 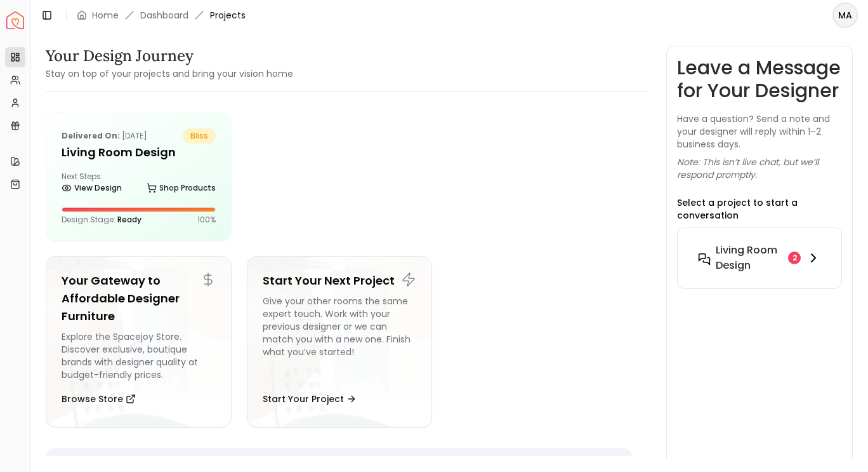 What do you see at coordinates (105, 15) in the screenshot?
I see `a: Home` at bounding box center [105, 15].